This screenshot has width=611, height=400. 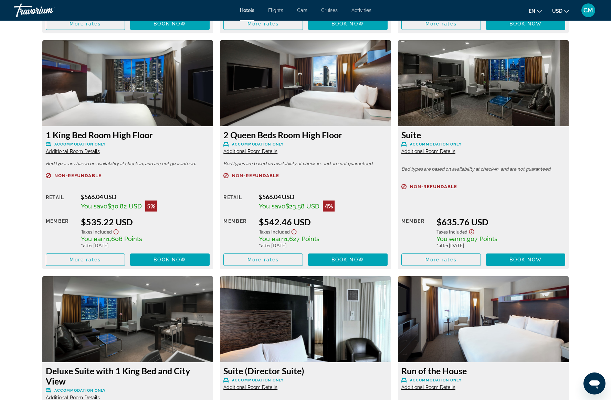 What do you see at coordinates (557, 11) in the screenshot?
I see `span: USD` at bounding box center [557, 11].